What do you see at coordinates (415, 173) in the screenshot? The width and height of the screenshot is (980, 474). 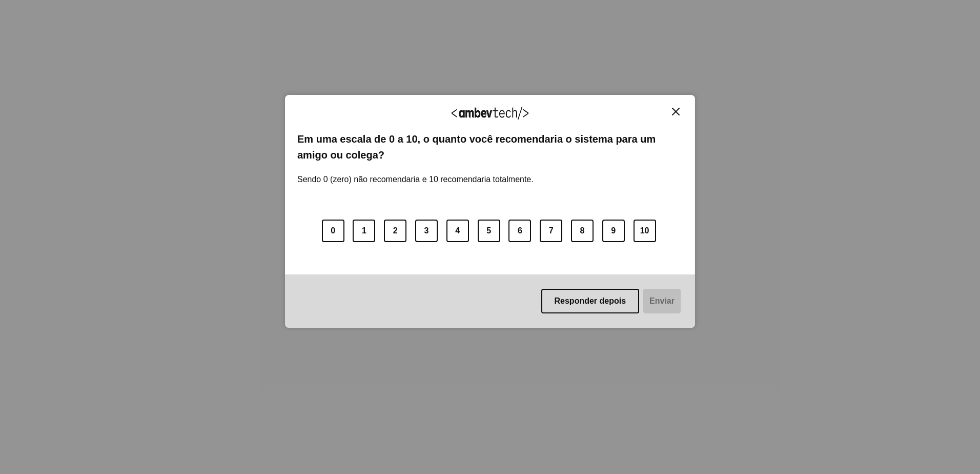 I see `label: Sendo 0 (zero) não recomendaria e 10 recomendaria totalmente.` at bounding box center [415, 173].